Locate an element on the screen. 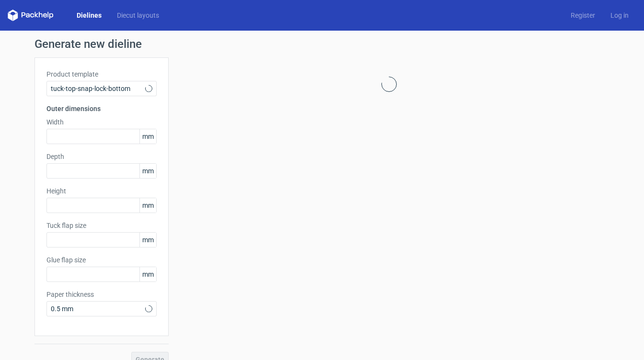 This screenshot has height=360, width=644. label: Glue flap size is located at coordinates (101, 260).